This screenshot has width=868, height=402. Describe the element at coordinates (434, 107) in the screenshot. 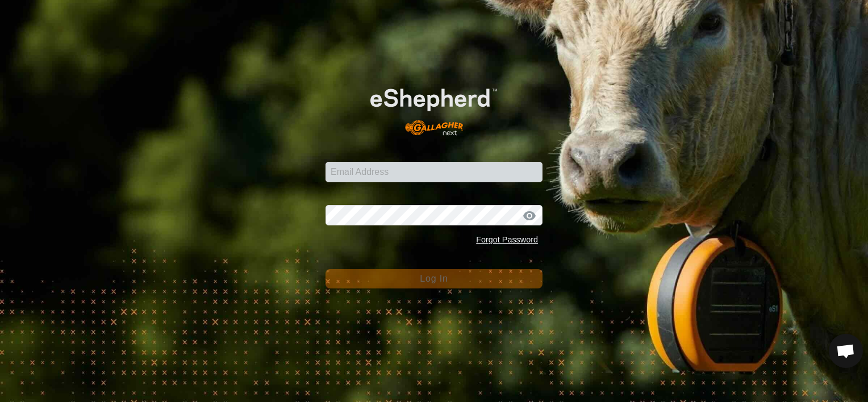

I see `img: E-shepherd Logo` at that location.